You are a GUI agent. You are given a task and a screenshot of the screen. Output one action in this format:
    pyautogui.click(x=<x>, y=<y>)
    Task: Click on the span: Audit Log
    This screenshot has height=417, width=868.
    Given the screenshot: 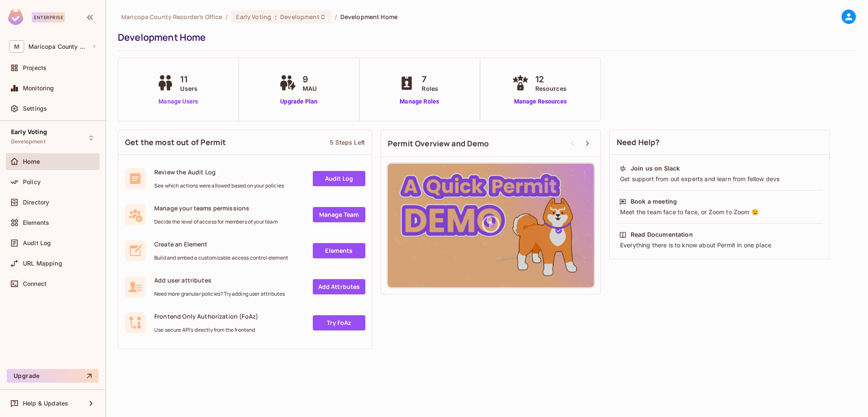 What is the action you would take?
    pyautogui.click(x=37, y=243)
    